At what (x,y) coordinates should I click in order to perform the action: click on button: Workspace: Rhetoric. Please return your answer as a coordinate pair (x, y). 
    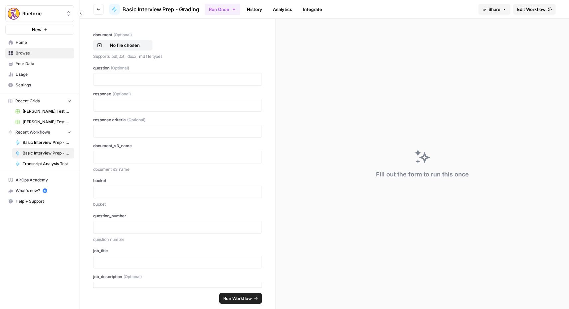
    Looking at the image, I should click on (40, 14).